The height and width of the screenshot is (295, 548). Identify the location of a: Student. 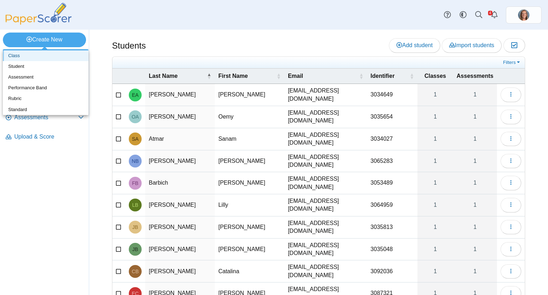
(46, 66).